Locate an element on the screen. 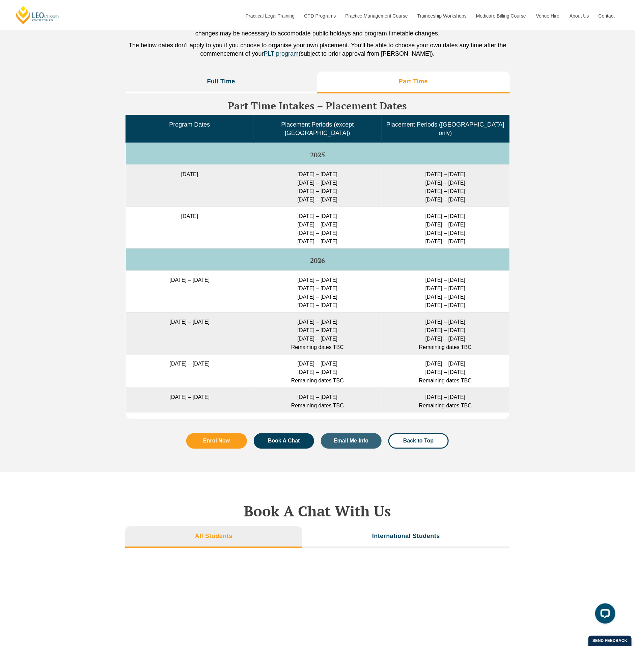 This screenshot has height=646, width=635. a: Venue Hire is located at coordinates (548, 16).